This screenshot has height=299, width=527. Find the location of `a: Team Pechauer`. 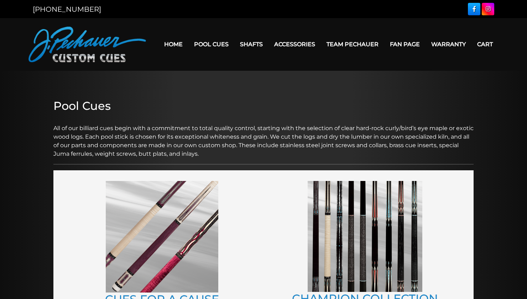

a: Team Pechauer is located at coordinates (352, 44).